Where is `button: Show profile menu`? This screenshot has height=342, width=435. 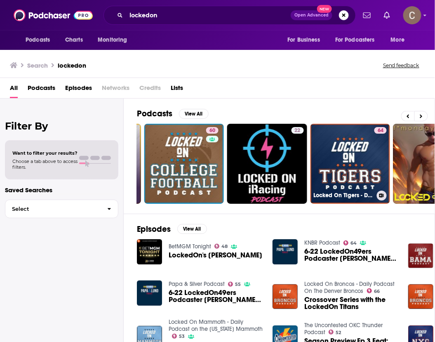 button: Show profile menu is located at coordinates (412, 15).